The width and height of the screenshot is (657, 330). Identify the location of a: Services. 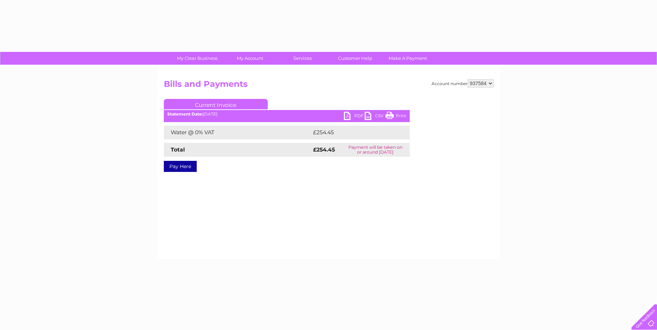
(302, 58).